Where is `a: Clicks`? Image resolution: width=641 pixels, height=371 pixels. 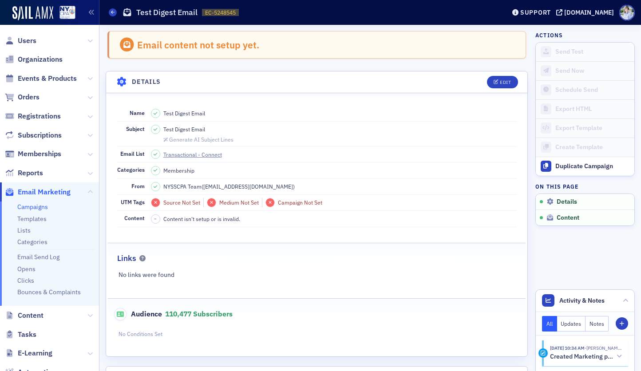 a: Clicks is located at coordinates (26, 280).